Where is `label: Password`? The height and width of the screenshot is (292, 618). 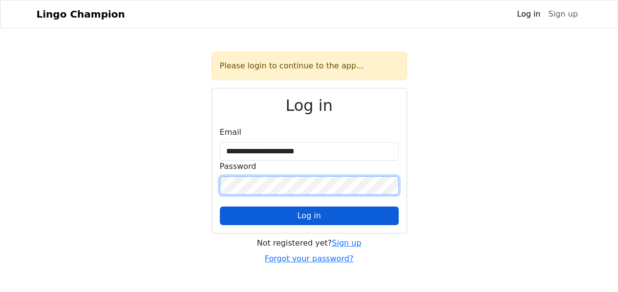 label: Password is located at coordinates (238, 167).